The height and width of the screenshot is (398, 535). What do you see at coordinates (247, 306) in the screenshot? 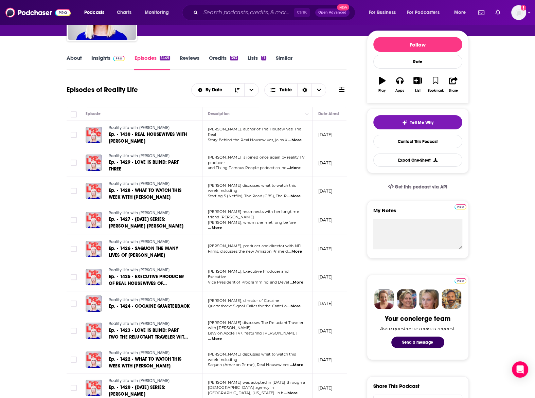
I see `span: Quarterback: Signal-Caller for the Cartel o` at bounding box center [247, 306].